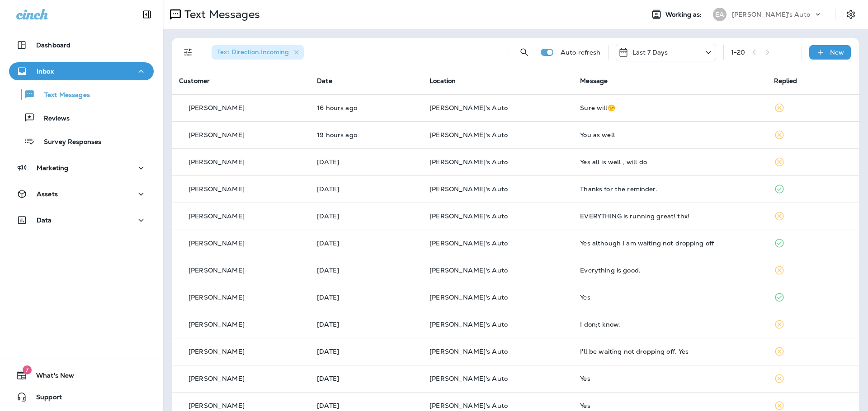  What do you see at coordinates (188, 52) in the screenshot?
I see `button: Filters` at bounding box center [188, 52].